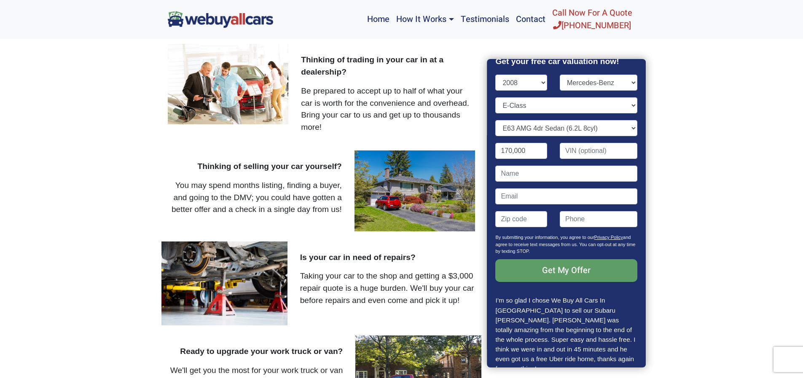  Describe the element at coordinates (391, 288) in the screenshot. I see `p: Taking your car to the shop and getting a $3,000 repair quote is a huge burden. We'll buy your ca...` at that location.